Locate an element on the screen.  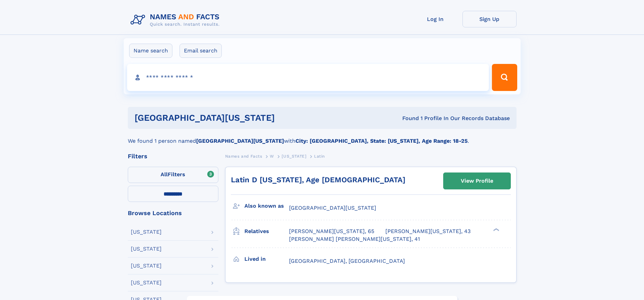
h3: Relatives is located at coordinates (267, 231).